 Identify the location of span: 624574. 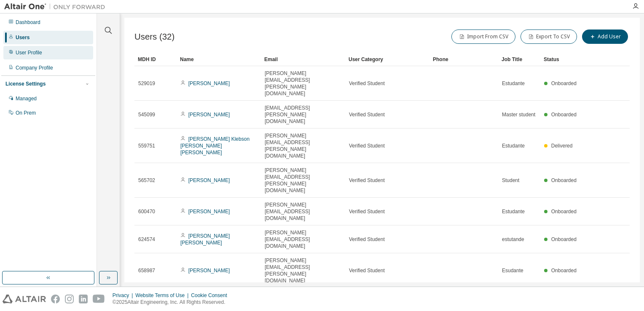
(147, 239).